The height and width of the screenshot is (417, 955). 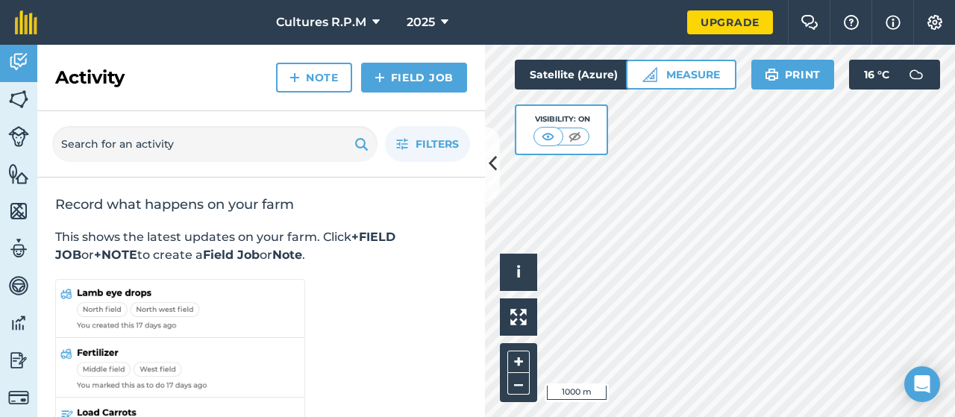 I want to click on button: Satellite (Azure), so click(x=586, y=75).